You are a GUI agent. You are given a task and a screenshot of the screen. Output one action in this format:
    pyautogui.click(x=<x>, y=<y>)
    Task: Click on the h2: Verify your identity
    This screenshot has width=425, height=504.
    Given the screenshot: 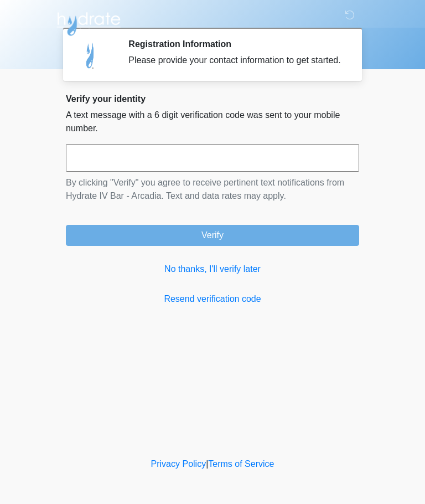 What is the action you would take?
    pyautogui.click(x=213, y=99)
    